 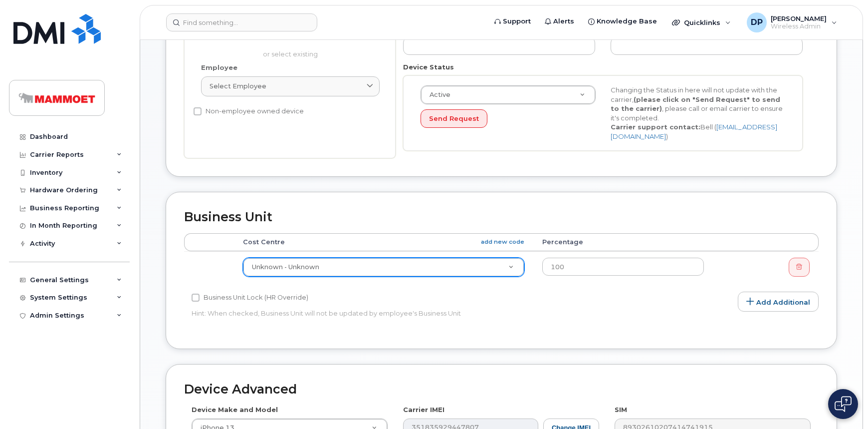 I want to click on input: Non-employee owned device, so click(x=197, y=111).